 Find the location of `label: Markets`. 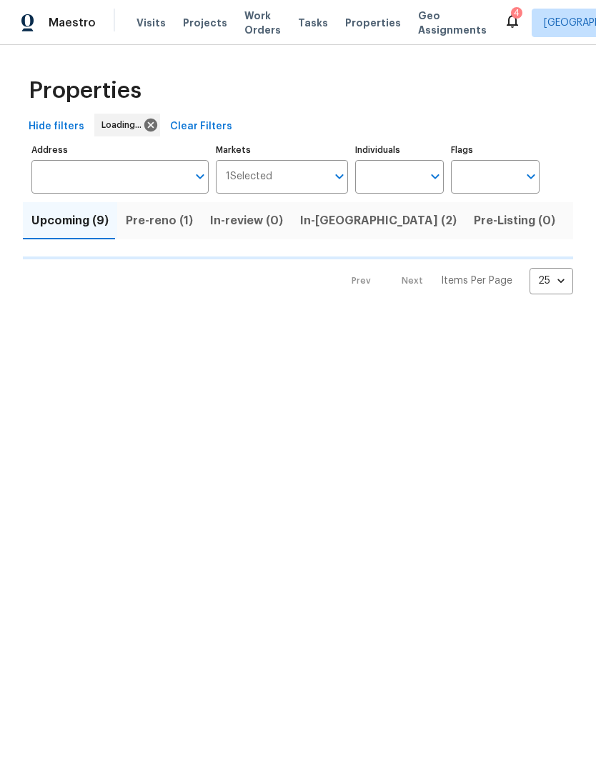

label: Markets is located at coordinates (282, 150).